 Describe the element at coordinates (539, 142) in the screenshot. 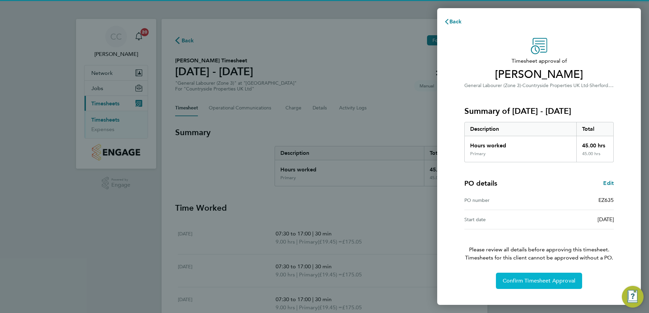

I see `div: Summary of 22 - 28 Sep 2025` at that location.